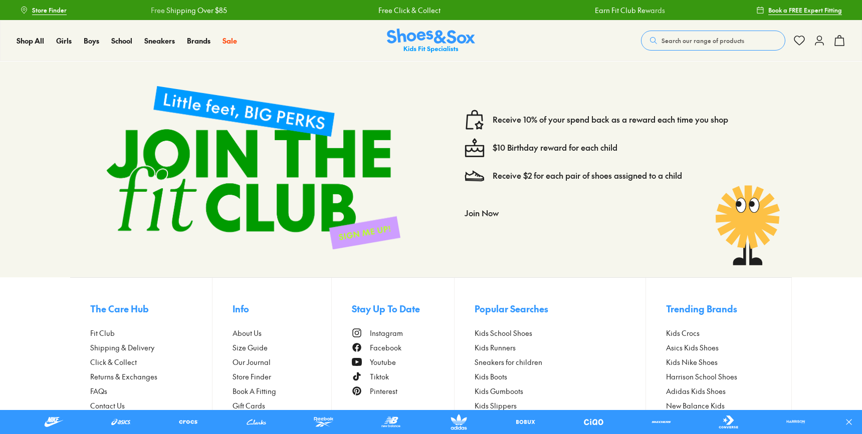  I want to click on a: Returns & Exchanges, so click(151, 377).